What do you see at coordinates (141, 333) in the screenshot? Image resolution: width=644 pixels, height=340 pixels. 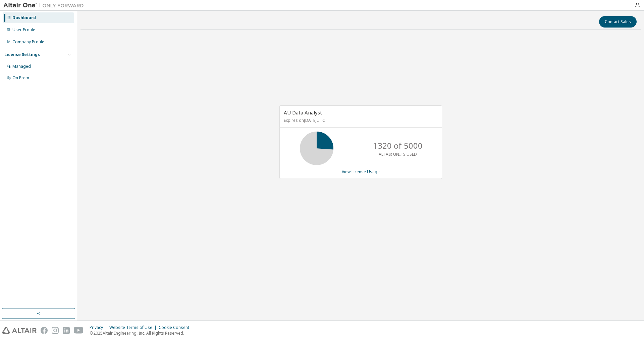 I see `p: © 2025 Altair Engineering, Inc. All Rights Reserved.` at bounding box center [141, 333].